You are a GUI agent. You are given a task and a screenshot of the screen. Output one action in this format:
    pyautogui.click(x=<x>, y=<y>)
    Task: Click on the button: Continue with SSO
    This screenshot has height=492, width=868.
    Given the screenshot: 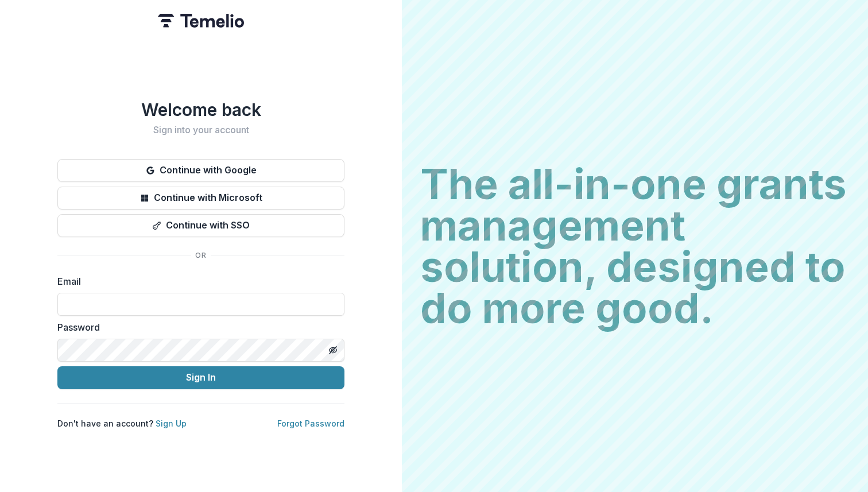 What is the action you would take?
    pyautogui.click(x=201, y=226)
    